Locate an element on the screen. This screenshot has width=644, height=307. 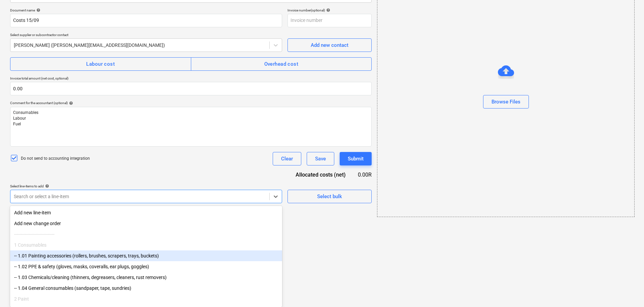
button: Save is located at coordinates (321, 159).